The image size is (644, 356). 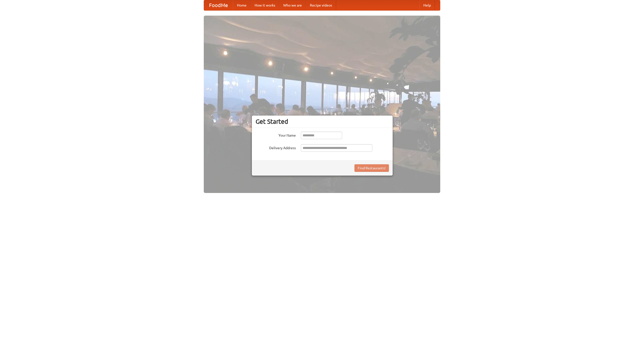 What do you see at coordinates (276, 147) in the screenshot?
I see `label: Delivery Address` at bounding box center [276, 147].